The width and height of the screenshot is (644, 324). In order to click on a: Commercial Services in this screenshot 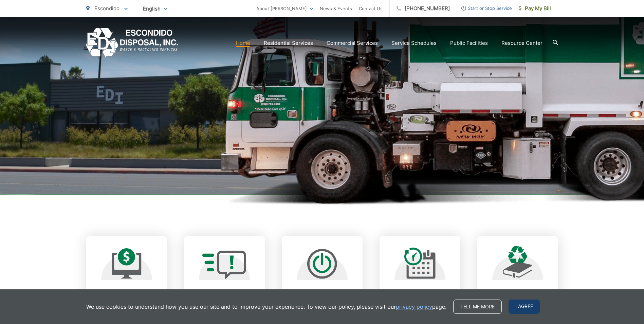, I will do `click(352, 43)`.